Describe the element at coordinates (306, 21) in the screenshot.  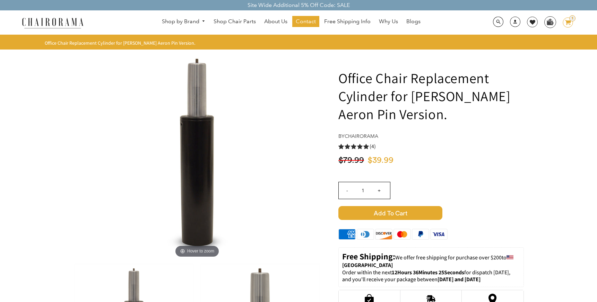
I see `span: Contact` at that location.